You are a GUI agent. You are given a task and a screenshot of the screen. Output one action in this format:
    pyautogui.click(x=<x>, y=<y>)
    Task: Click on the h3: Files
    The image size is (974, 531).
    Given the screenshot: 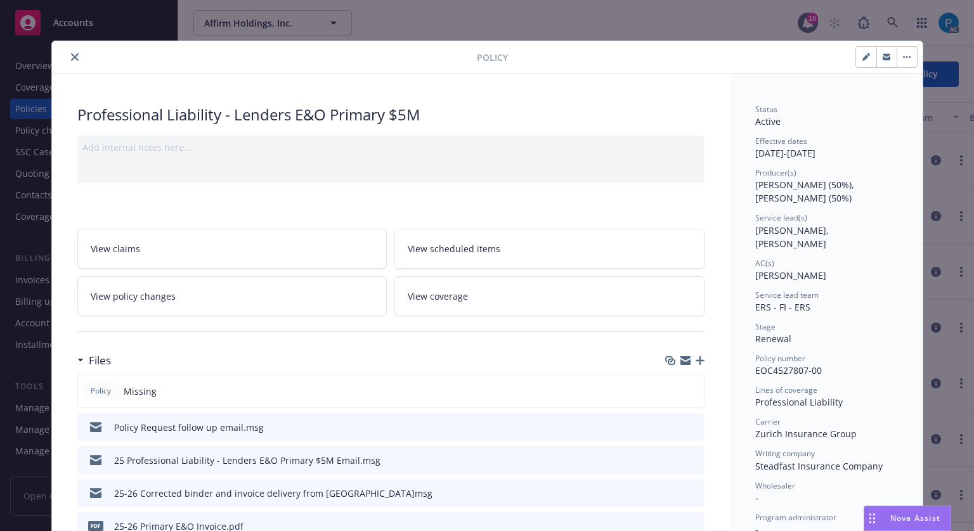 What is the action you would take?
    pyautogui.click(x=100, y=361)
    